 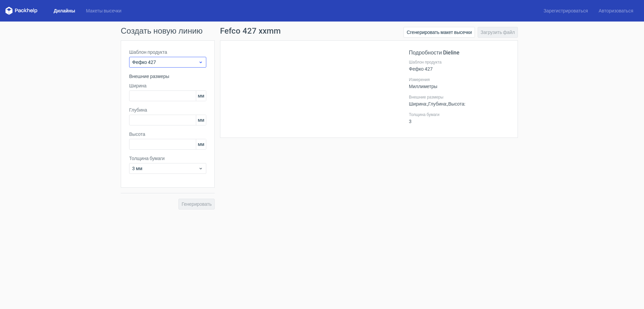 What do you see at coordinates (162, 31) in the screenshot?
I see `font: Создать новую линию` at bounding box center [162, 31].